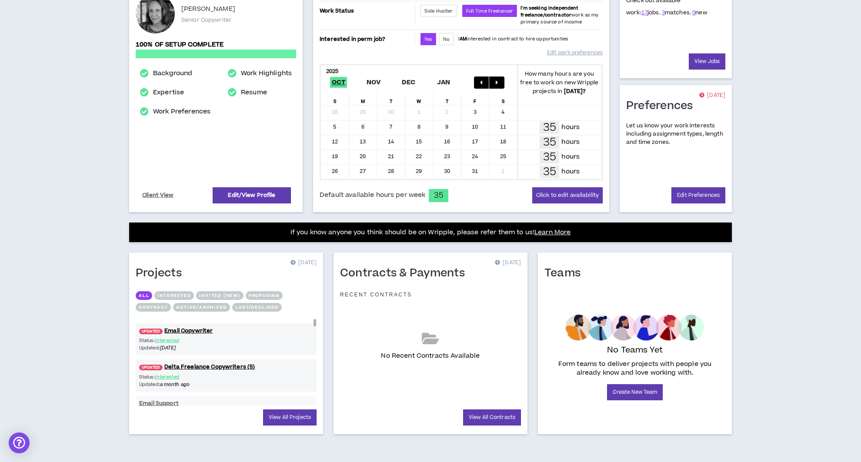 This screenshot has width=861, height=462. I want to click on button: All, so click(144, 296).